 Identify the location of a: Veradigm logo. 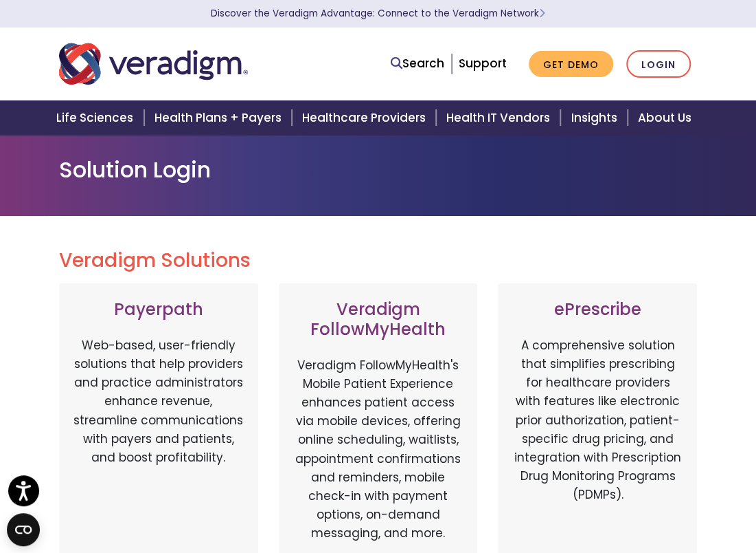
(153, 64).